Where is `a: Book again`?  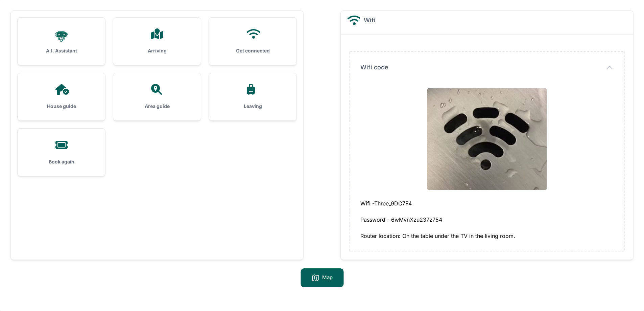
a: Book again is located at coordinates (61, 152).